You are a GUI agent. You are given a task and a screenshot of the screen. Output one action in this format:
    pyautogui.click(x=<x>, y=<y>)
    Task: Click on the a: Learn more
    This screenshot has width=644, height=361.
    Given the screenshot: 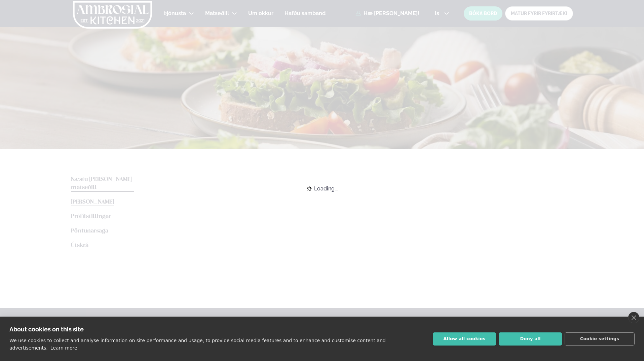 What is the action you would take?
    pyautogui.click(x=64, y=348)
    